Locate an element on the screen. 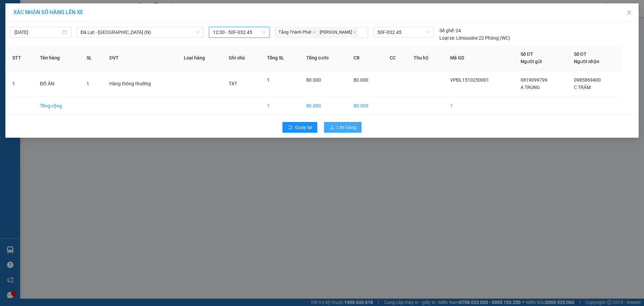 The image size is (644, 306). th: CR is located at coordinates (366, 58).